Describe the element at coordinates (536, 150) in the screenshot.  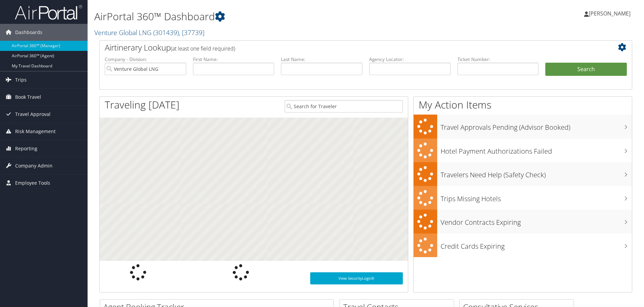
I see `h3: Hotel Payment Authorizations Failed` at that location.